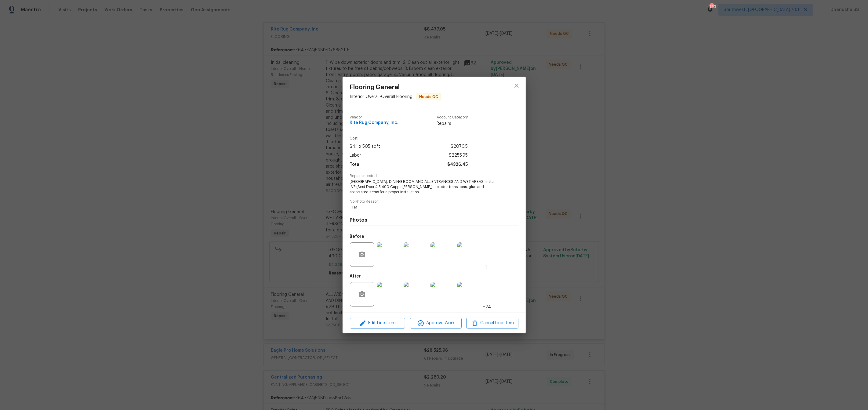  I want to click on span: Approve Work, so click(435, 323).